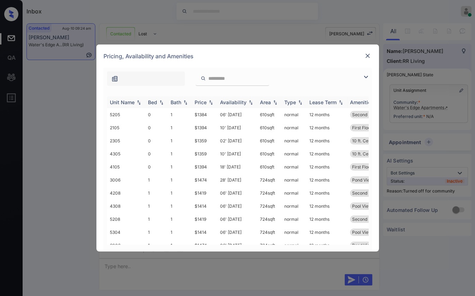  Describe the element at coordinates (126, 141) in the screenshot. I see `td: 2305` at that location.